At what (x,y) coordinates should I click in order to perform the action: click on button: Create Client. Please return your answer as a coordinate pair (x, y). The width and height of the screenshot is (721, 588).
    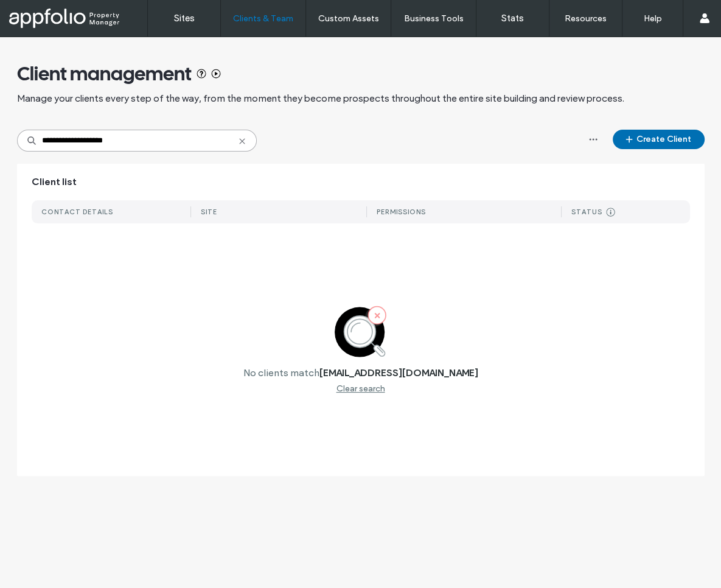
    Looking at the image, I should click on (658, 139).